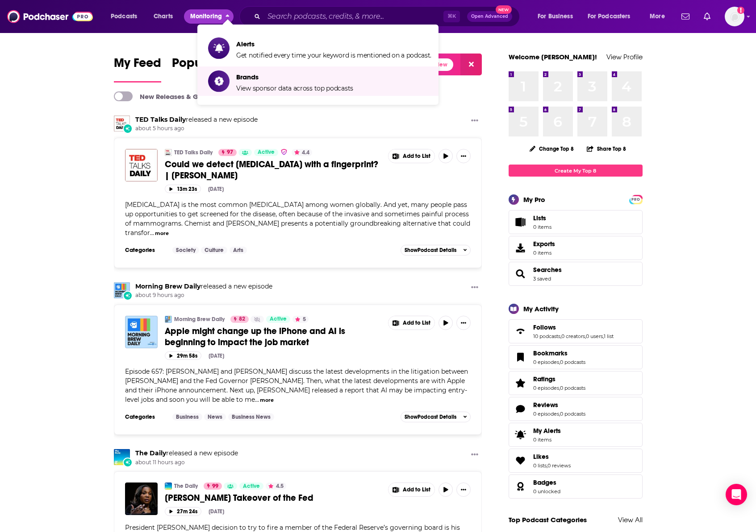 The image size is (756, 532). Describe the element at coordinates (489, 17) in the screenshot. I see `button: Open AdvancedNew` at that location.